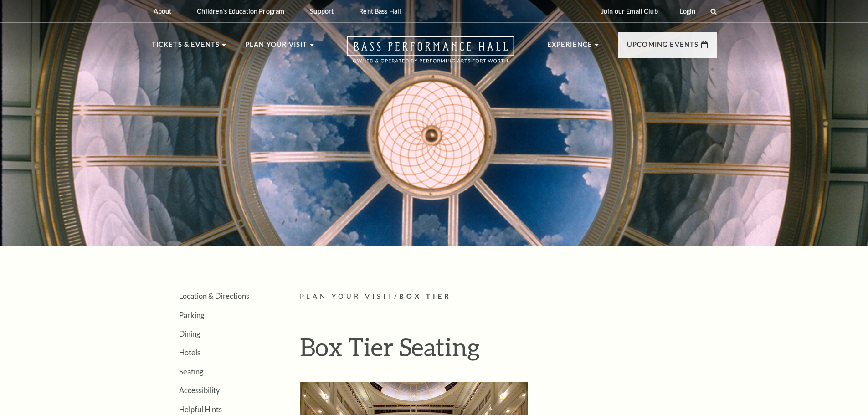 The image size is (868, 415). Describe the element at coordinates (425, 296) in the screenshot. I see `span: Box Tier` at that location.